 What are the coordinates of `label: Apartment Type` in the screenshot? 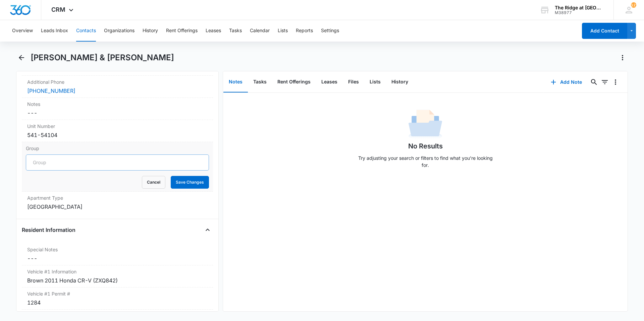 It's located at (117, 198).